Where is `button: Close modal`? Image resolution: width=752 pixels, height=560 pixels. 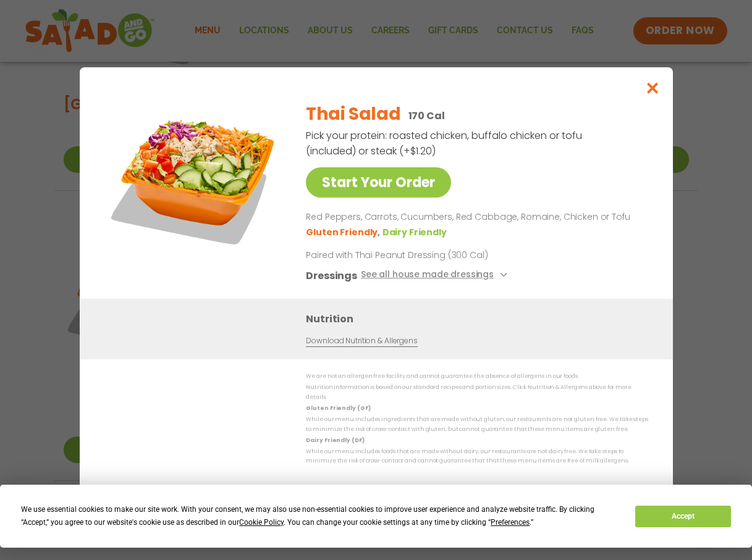 button: Close modal is located at coordinates (652, 88).